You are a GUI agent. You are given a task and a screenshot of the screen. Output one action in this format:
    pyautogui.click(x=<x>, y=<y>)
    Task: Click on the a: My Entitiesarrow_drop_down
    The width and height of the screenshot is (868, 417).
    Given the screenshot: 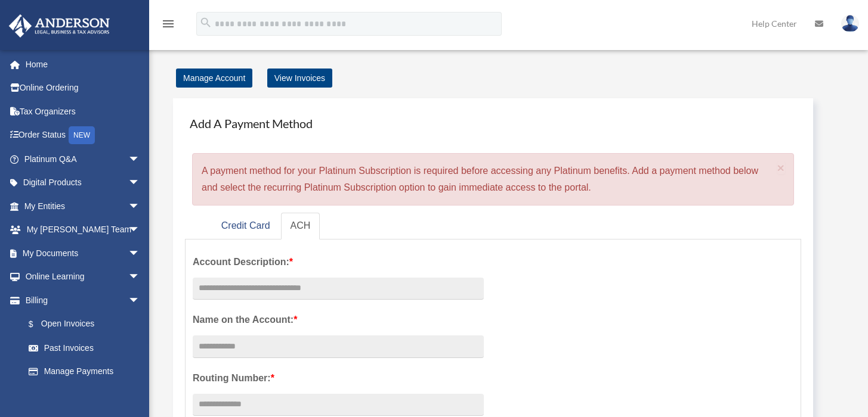 What is the action you would take?
    pyautogui.click(x=83, y=206)
    